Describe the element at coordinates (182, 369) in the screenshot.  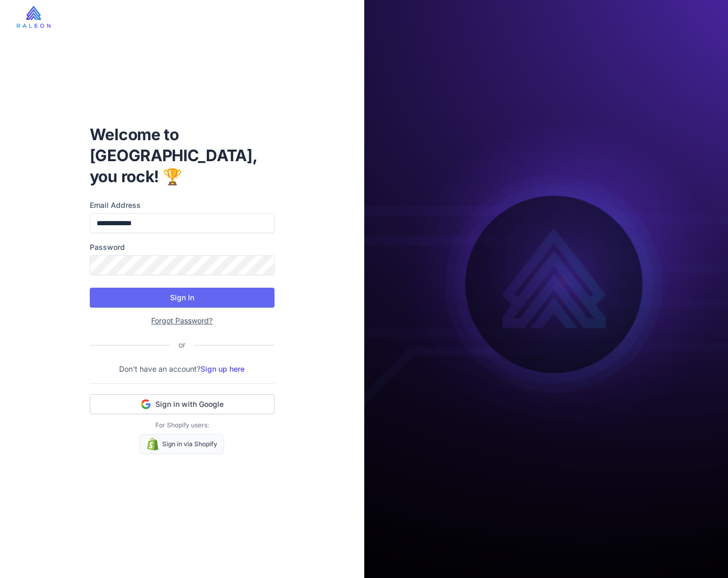
I see `p: Don't have an account?` at that location.